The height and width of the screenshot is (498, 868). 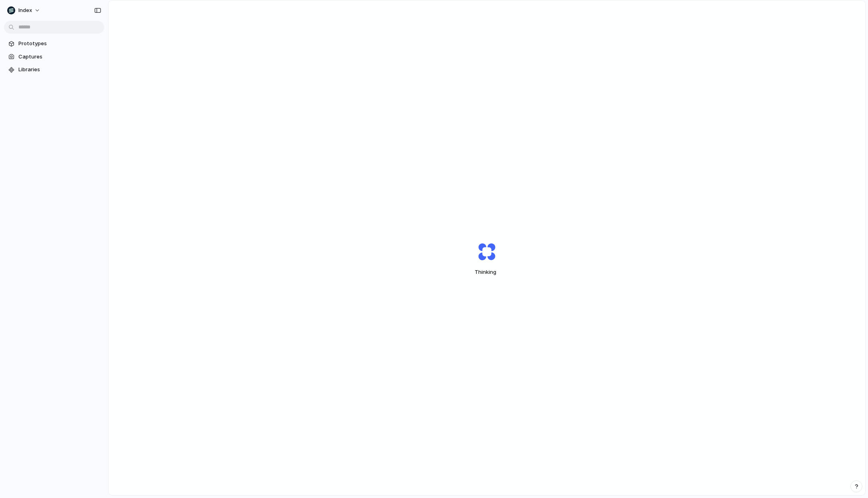 What do you see at coordinates (26, 11) in the screenshot?
I see `span: Index` at bounding box center [26, 11].